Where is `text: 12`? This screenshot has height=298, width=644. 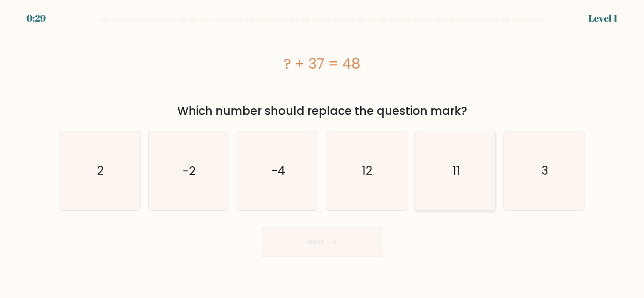 text: 12 is located at coordinates (367, 171).